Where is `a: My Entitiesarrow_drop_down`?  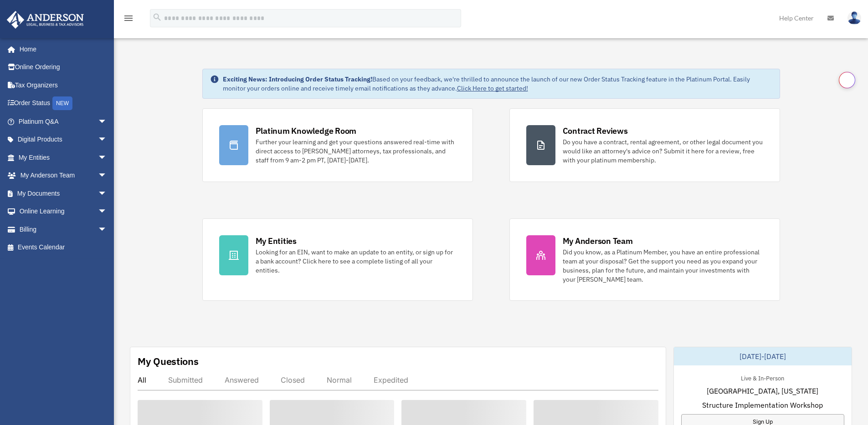 a: My Entitiesarrow_drop_down is located at coordinates (63, 158).